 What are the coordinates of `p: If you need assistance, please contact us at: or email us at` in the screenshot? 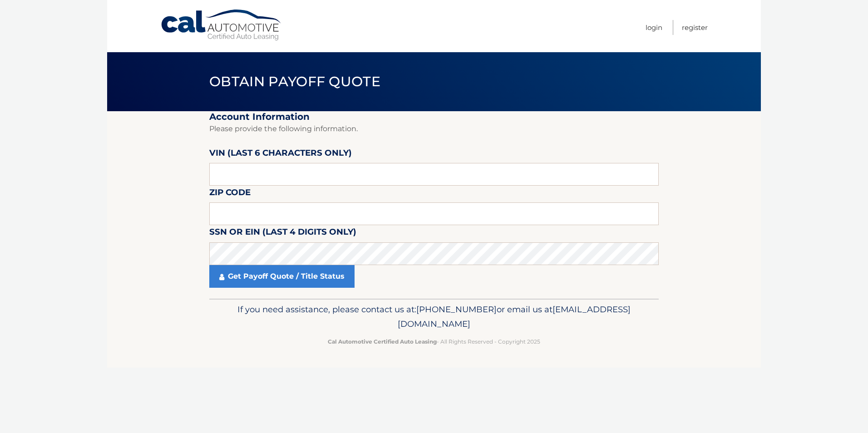 It's located at (434, 317).